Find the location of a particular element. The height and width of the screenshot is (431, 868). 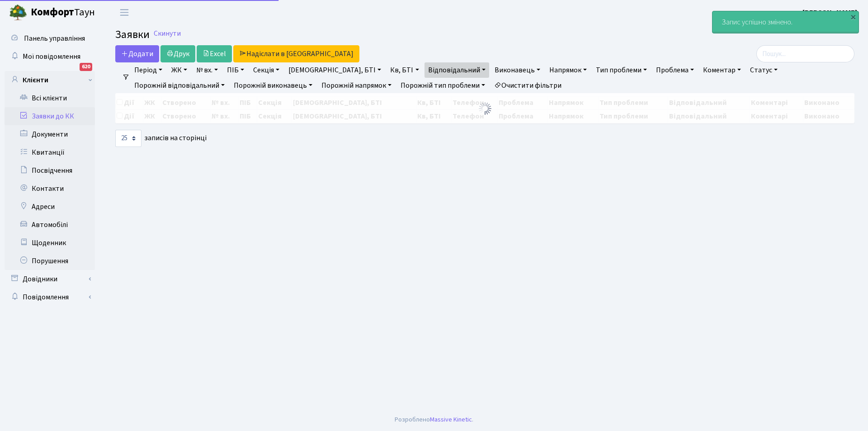

span: Заявки is located at coordinates (133, 35).